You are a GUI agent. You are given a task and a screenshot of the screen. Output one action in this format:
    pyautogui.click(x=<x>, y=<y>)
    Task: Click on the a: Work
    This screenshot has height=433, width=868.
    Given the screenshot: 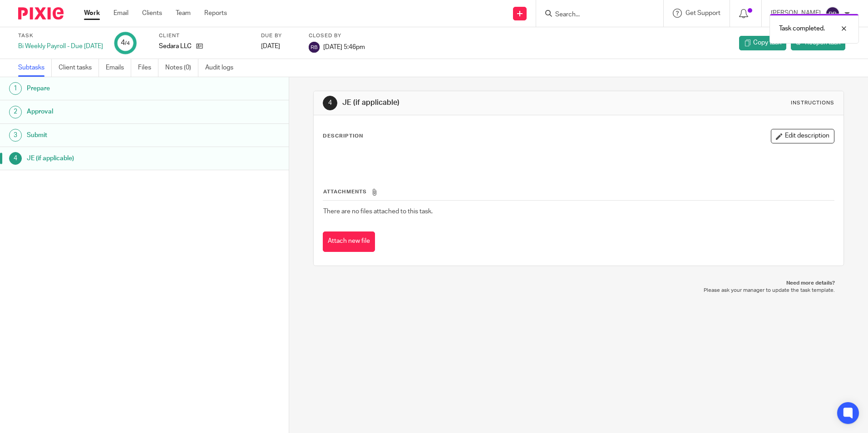 What is the action you would take?
    pyautogui.click(x=91, y=13)
    